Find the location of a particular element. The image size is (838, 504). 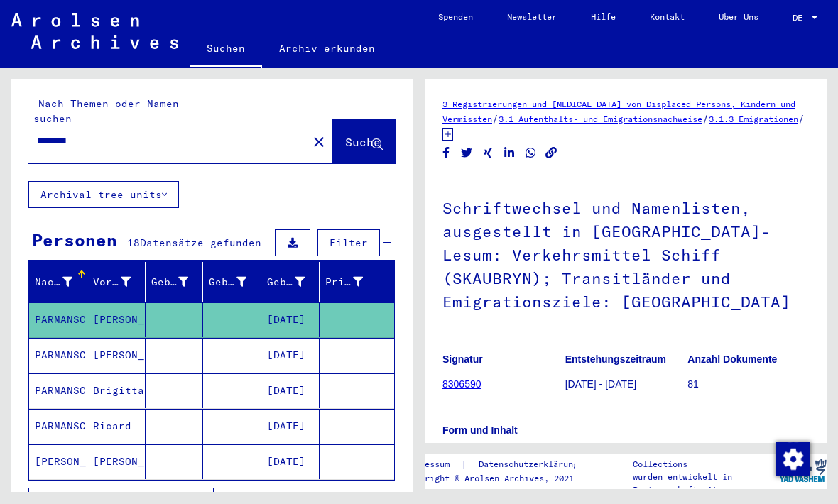

a: Archiv erkunden is located at coordinates (326, 49).